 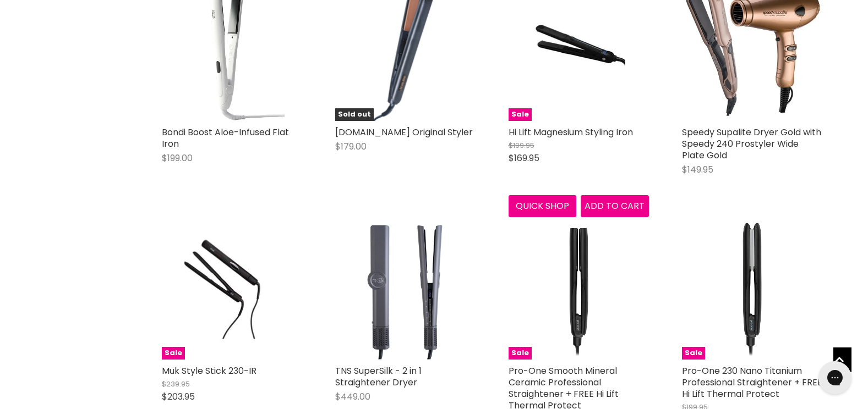 What do you see at coordinates (751, 143) in the screenshot?
I see `a: Speedy Supalite Dryer Gold with Speedy 240 Prostyler Wide Plate Gold` at bounding box center [751, 143].